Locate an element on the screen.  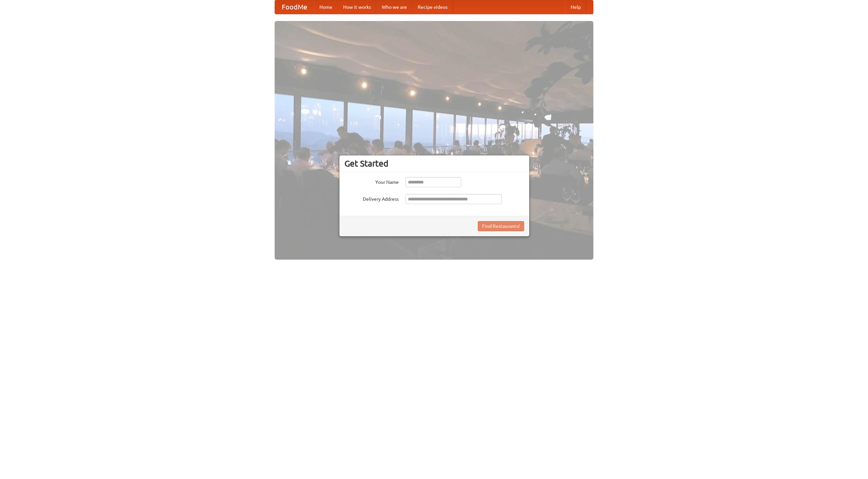
label: Delivery Address is located at coordinates (372, 198).